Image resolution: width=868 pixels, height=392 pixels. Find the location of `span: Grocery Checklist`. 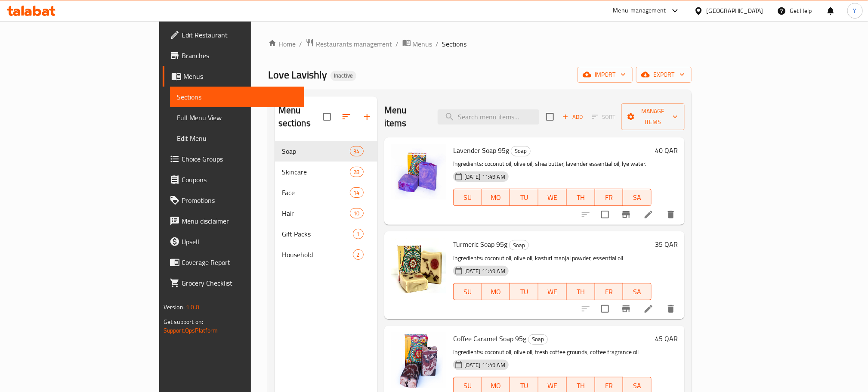

span: Grocery Checklist is located at coordinates (239, 283).